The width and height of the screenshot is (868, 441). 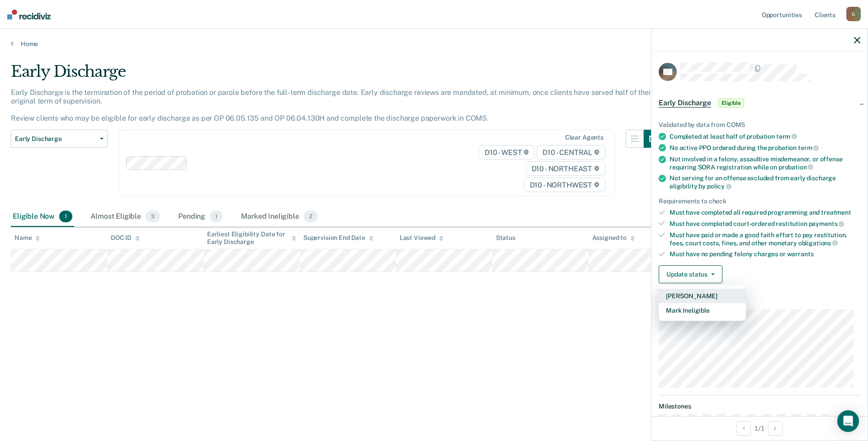 I want to click on div: Must have no pending felony charges or, so click(x=765, y=254).